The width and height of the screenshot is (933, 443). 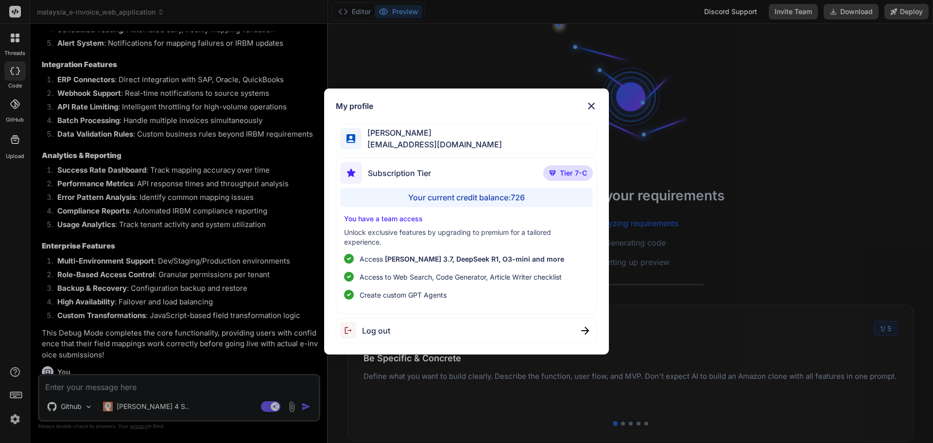 What do you see at coordinates (466, 219) in the screenshot?
I see `p: You have a team access` at bounding box center [466, 219].